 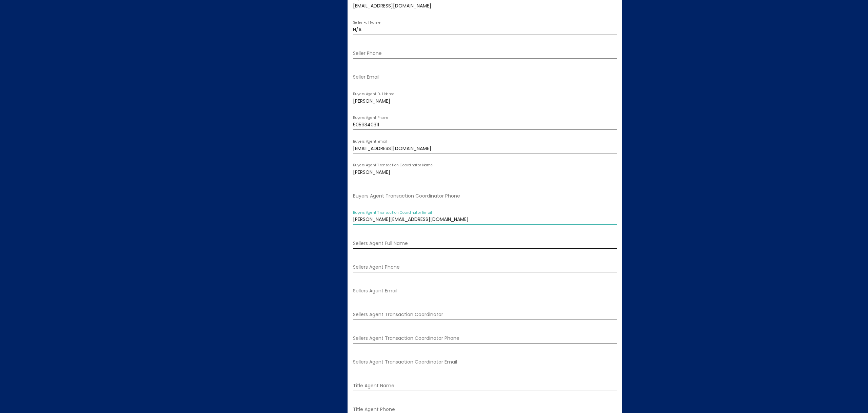 What do you see at coordinates (485, 268) in the screenshot?
I see `input: Sellers Agent Phone` at bounding box center [485, 268].